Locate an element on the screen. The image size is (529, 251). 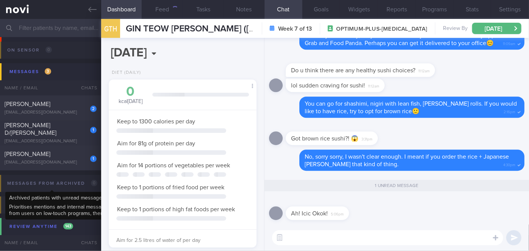
div: On sensor is located at coordinates (30, 50).